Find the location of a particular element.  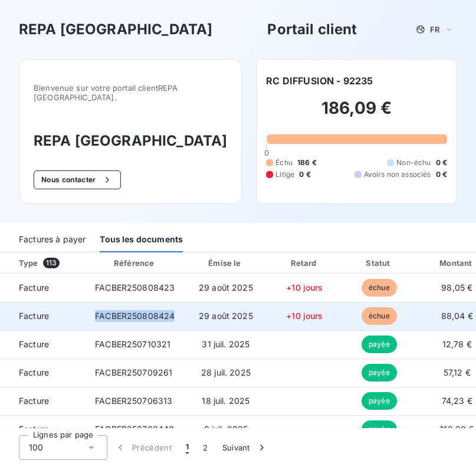

h2: 186,09 € is located at coordinates (356, 114).